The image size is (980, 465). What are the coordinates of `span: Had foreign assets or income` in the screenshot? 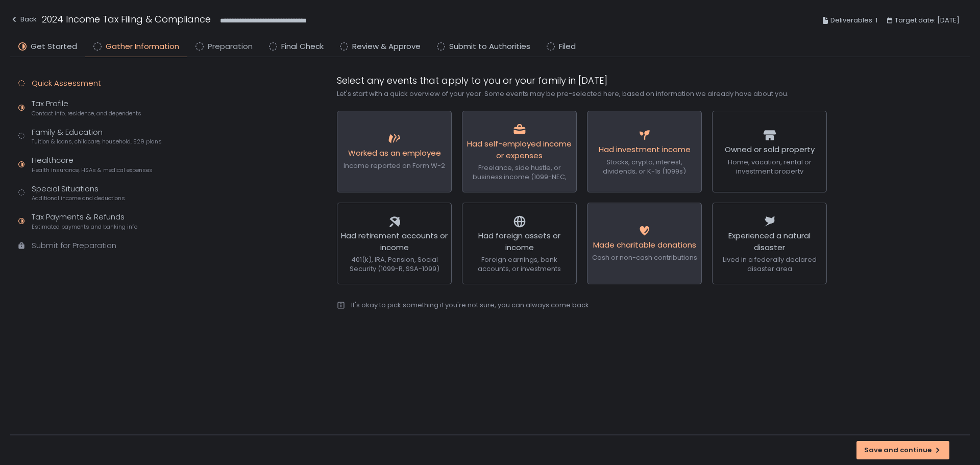 It's located at (519, 241).